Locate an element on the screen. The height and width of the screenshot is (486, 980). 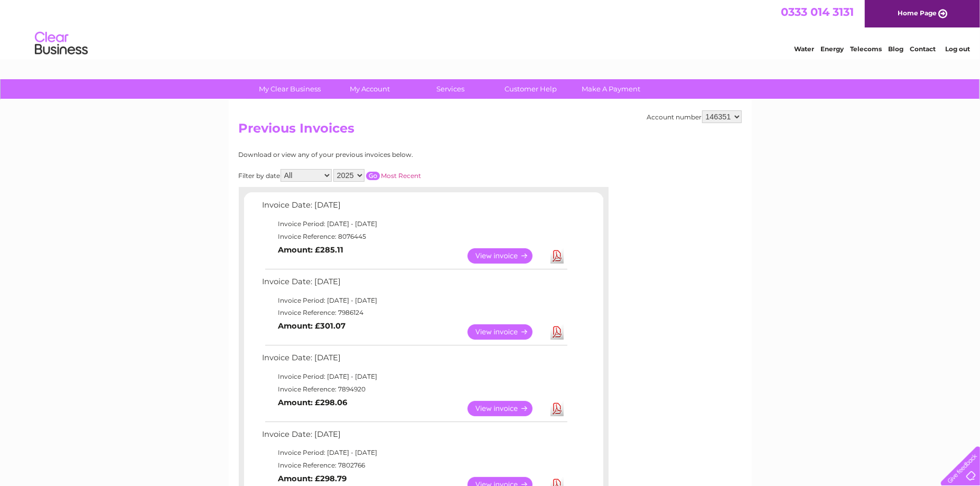
td: Invoice Reference: 7894920 is located at coordinates (415, 389).